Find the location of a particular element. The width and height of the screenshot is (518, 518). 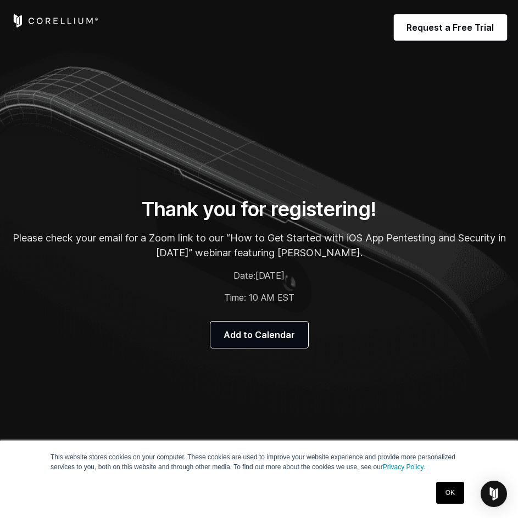

a: OK is located at coordinates (450, 493).